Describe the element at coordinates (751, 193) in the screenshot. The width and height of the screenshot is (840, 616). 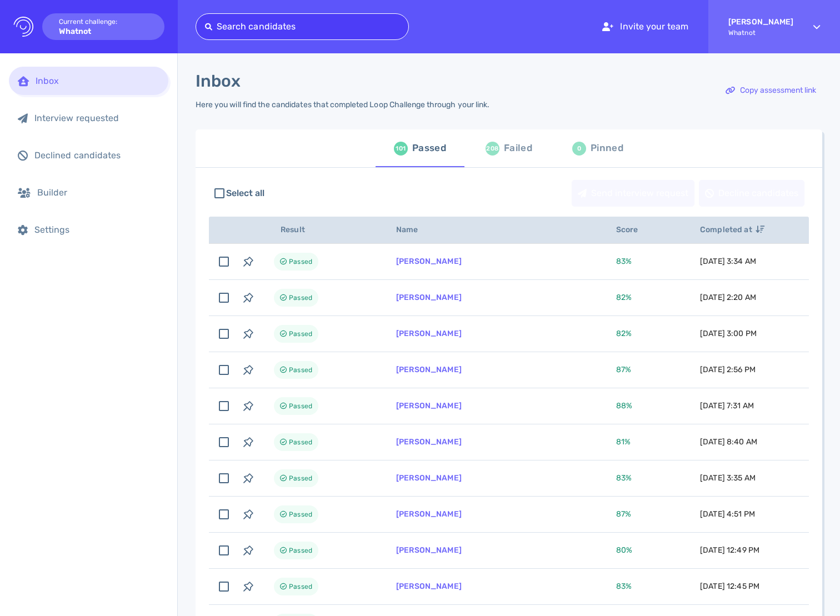
I see `button: Decline candidates` at that location.